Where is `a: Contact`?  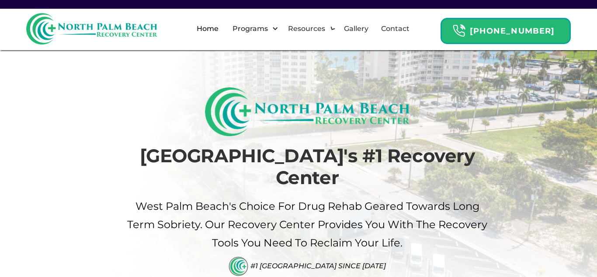 a: Contact is located at coordinates (395, 29).